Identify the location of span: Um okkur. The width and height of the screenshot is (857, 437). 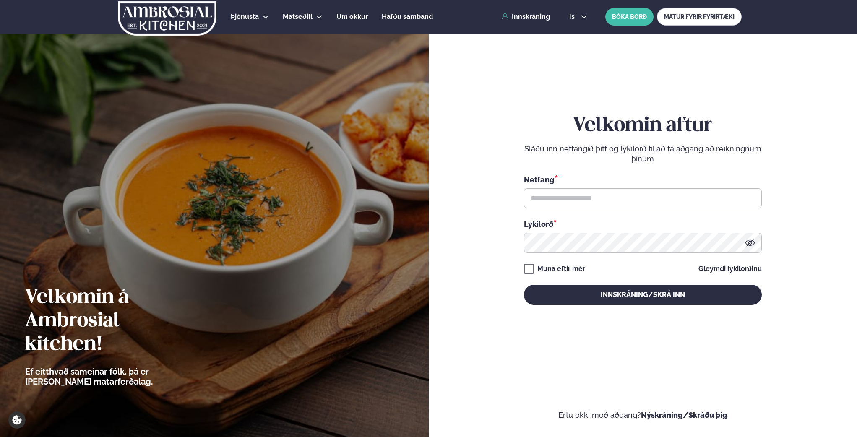
(352, 16).